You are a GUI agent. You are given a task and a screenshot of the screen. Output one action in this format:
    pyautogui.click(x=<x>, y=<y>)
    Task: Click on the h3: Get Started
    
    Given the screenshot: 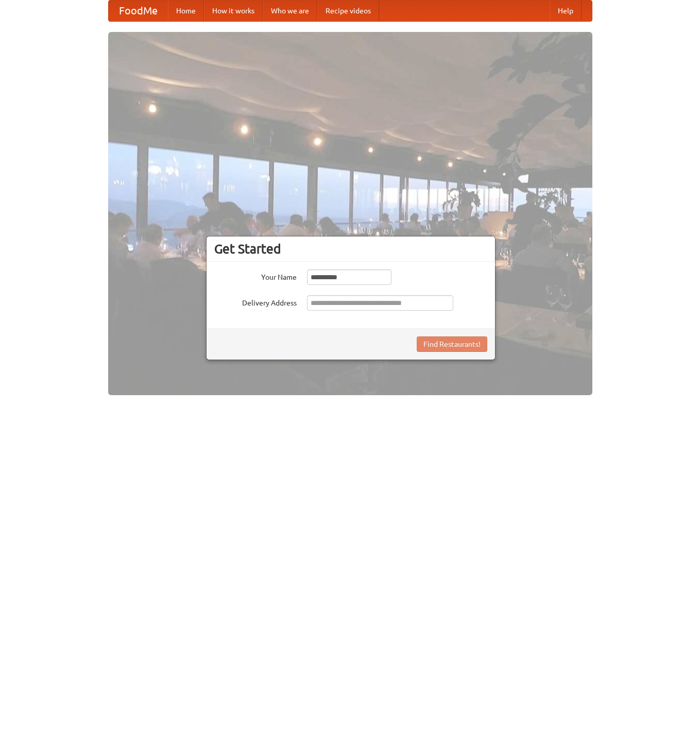 What is the action you would take?
    pyautogui.click(x=351, y=249)
    